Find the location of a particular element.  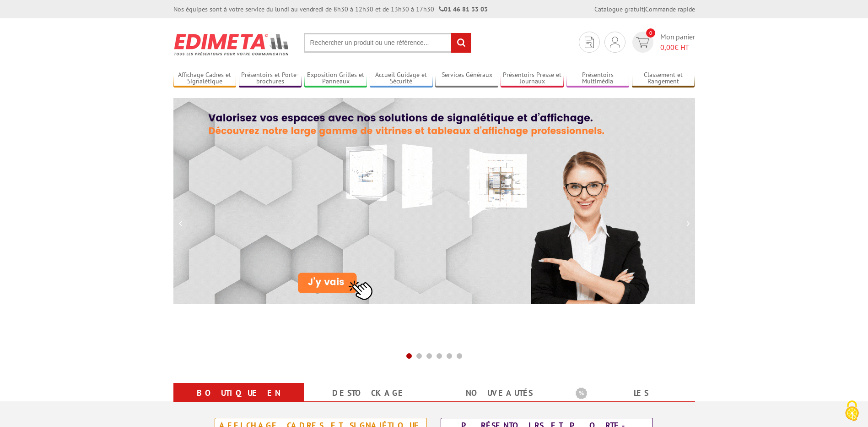

button: Cookies (fenêtre modale) is located at coordinates (853, 412).